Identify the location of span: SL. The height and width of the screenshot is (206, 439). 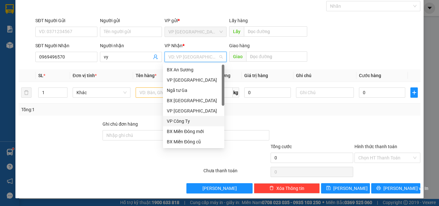
(41, 75).